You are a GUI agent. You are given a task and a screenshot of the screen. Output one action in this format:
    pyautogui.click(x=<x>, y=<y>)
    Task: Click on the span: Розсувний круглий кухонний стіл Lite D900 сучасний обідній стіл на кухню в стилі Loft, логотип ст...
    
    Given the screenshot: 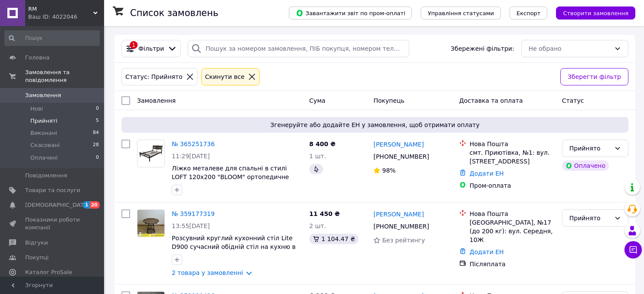 What is the action you would take?
    pyautogui.click(x=234, y=247)
    